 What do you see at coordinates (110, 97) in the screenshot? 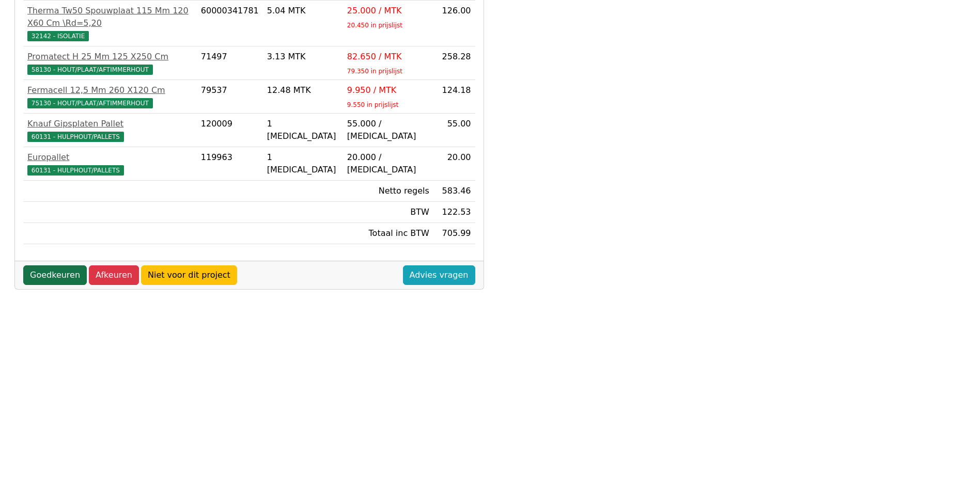
I see `a: Fermacell 12,5 Mm 260 X120 Cm75130 - HOUT/PLAAT/AFTIMMERHOUT` at bounding box center [110, 97].